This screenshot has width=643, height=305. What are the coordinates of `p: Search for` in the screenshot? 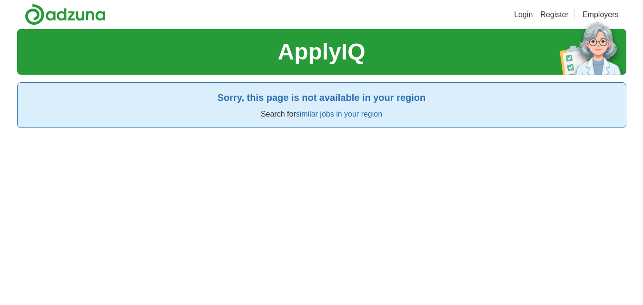 It's located at (322, 114).